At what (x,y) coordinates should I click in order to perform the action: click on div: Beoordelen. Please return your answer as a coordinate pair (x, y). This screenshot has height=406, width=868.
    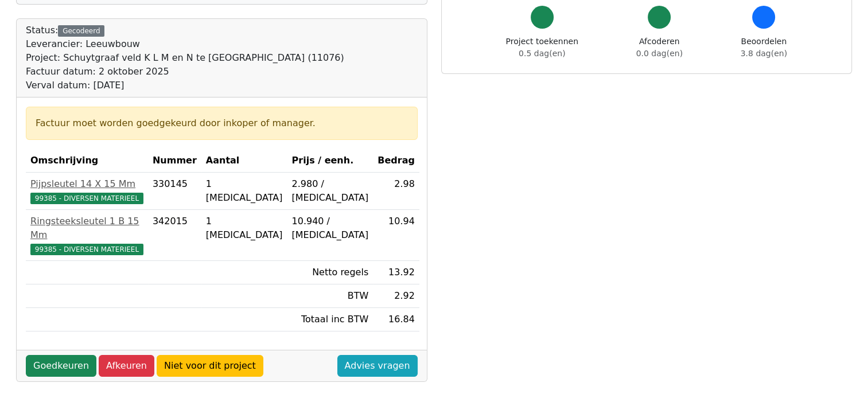
    Looking at the image, I should click on (764, 48).